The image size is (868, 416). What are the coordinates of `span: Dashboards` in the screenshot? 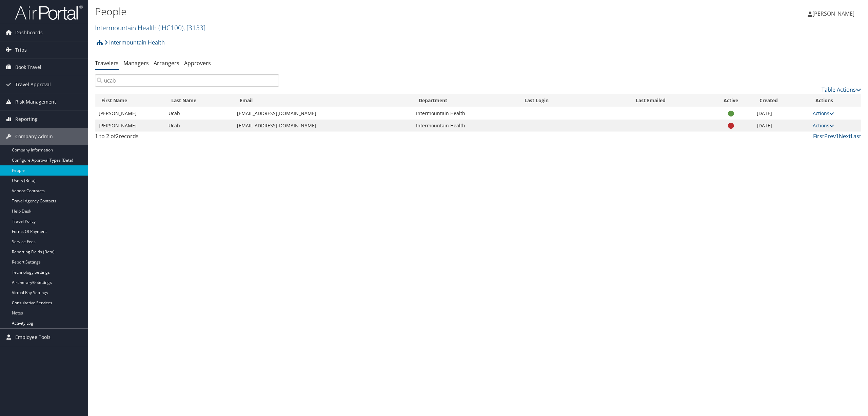 It's located at (29, 32).